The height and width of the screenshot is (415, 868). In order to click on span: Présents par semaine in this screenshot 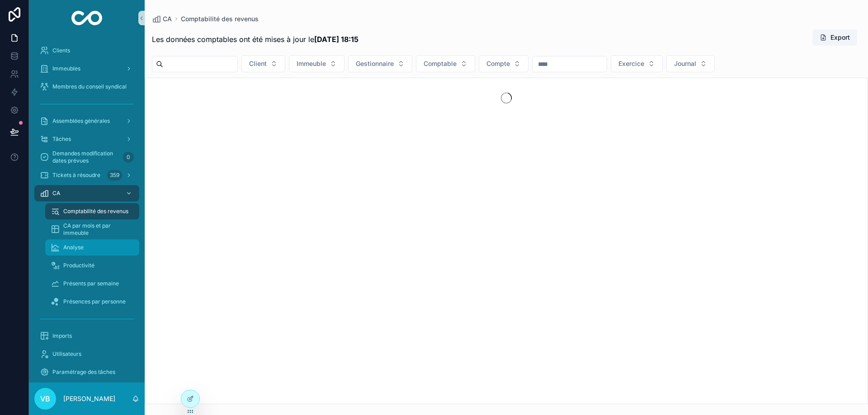, I will do `click(91, 284)`.